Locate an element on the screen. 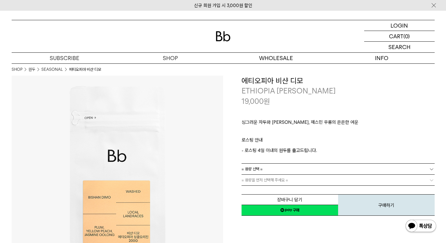 This screenshot has width=446, height=243. a: SUBSCRIBE is located at coordinates (64, 58).